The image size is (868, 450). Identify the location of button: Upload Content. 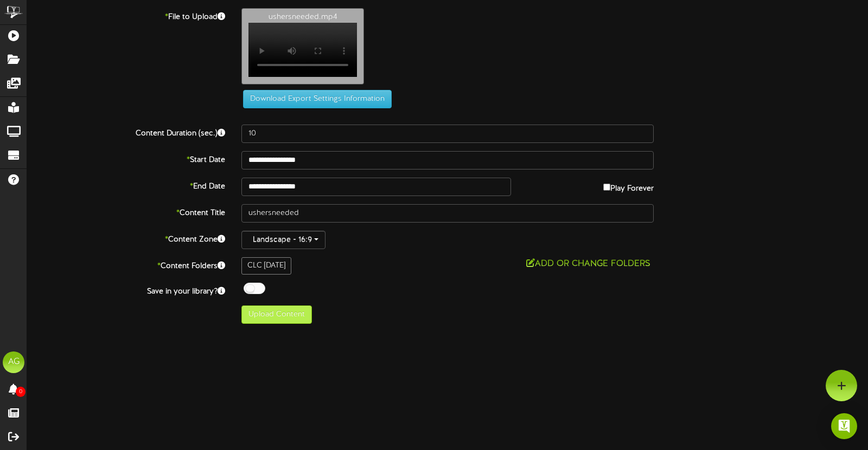
(277, 315).